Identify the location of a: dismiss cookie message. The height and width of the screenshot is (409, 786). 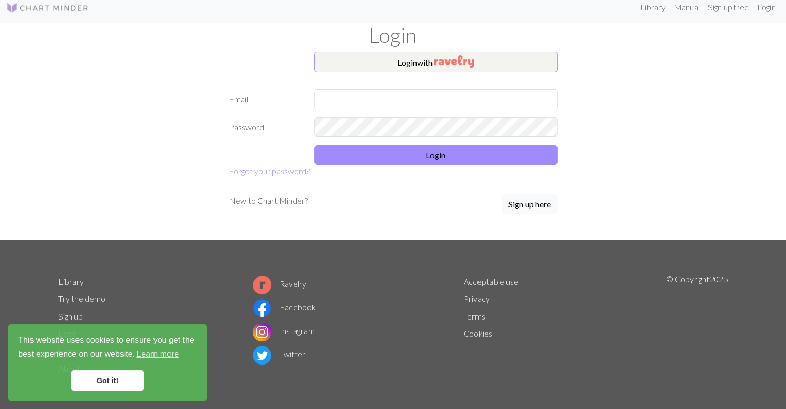
(107, 380).